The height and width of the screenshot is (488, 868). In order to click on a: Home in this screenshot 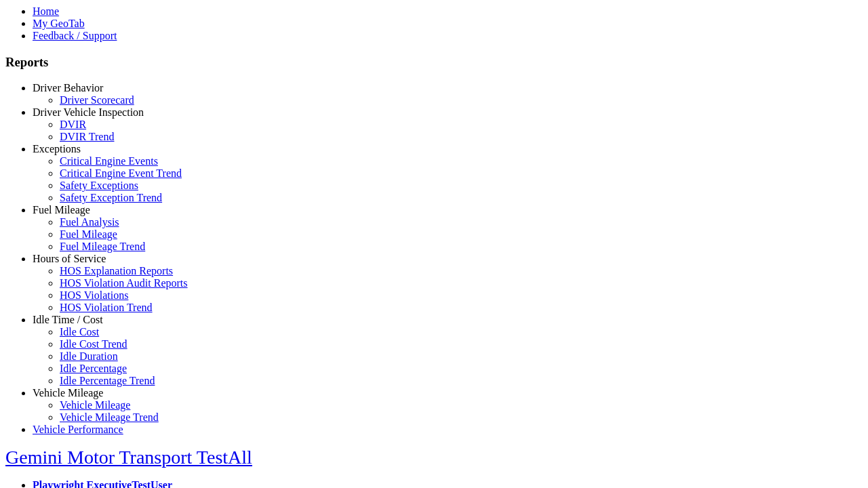, I will do `click(45, 11)`.